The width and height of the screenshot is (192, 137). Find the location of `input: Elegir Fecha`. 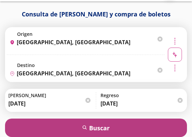

input: Elegir Fecha is located at coordinates (50, 104).